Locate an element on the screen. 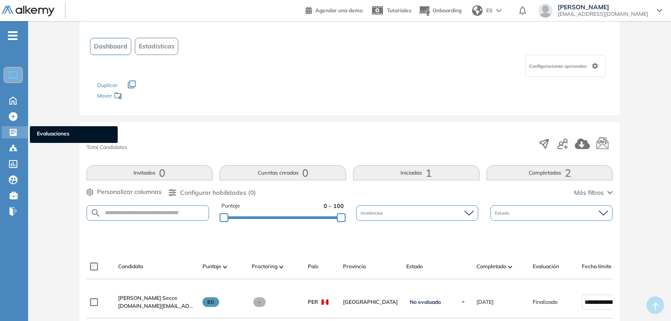 This screenshot has height=321, width=671. img: Logo is located at coordinates (28, 11).